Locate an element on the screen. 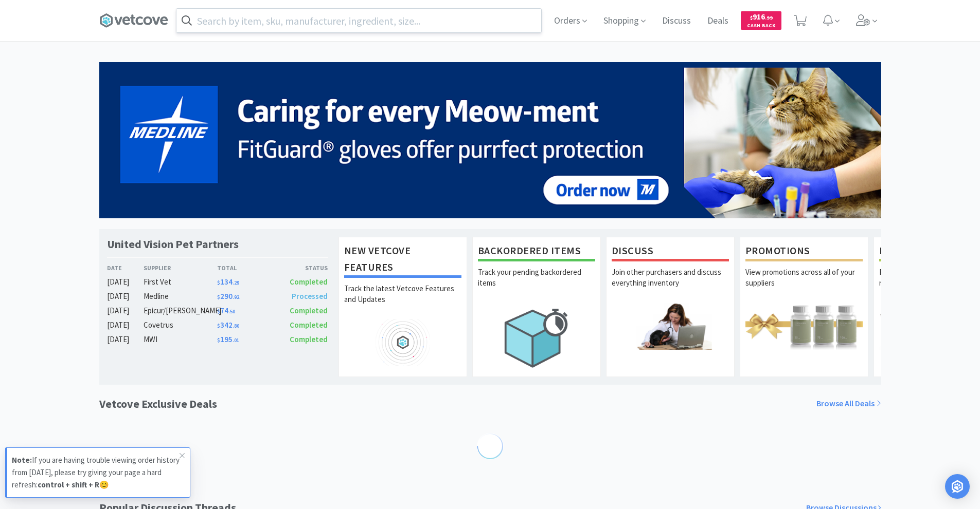  h1: United Vision Pet Partners is located at coordinates (173, 244).